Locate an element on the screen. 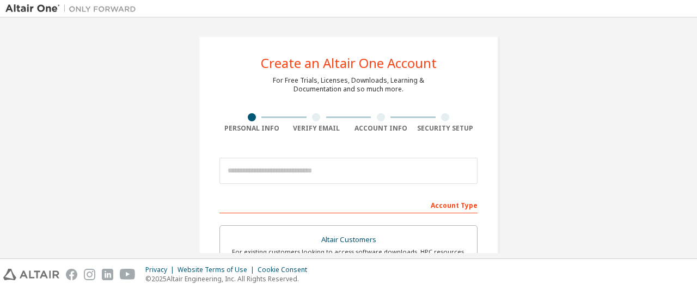 The image size is (697, 290). div: Privacy is located at coordinates (161, 270).